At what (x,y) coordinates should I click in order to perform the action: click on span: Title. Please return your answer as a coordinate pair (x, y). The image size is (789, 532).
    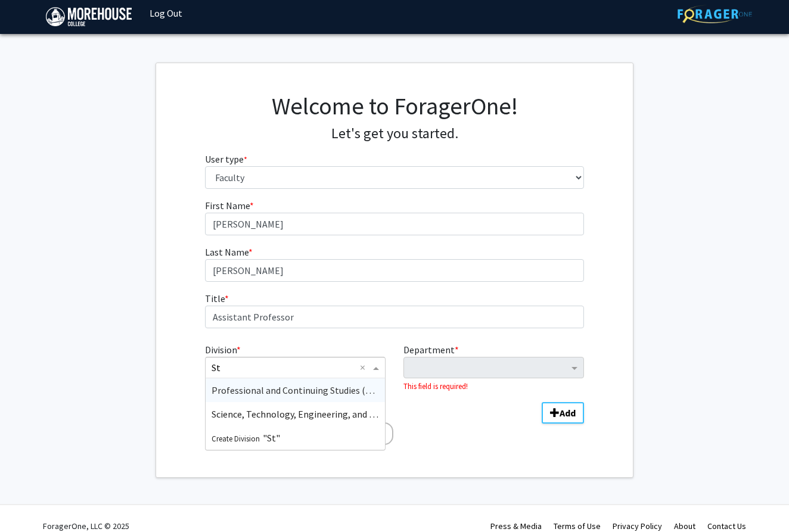
    Looking at the image, I should click on (214, 299).